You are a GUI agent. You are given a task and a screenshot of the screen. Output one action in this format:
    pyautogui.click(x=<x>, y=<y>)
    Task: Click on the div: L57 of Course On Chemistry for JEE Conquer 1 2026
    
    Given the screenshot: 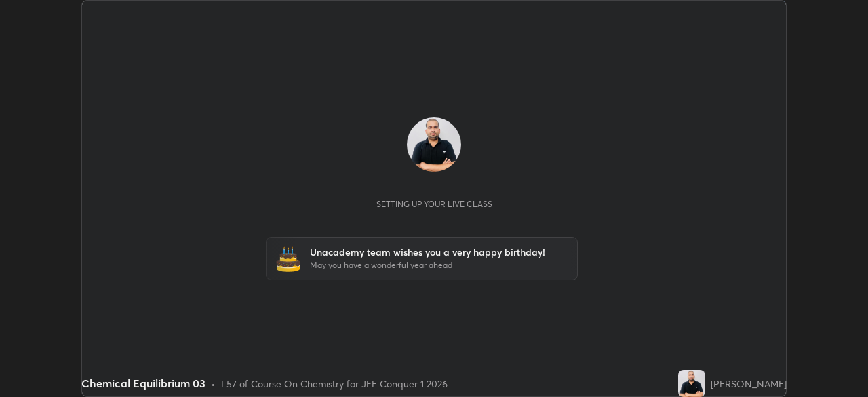 What is the action you would take?
    pyautogui.click(x=334, y=383)
    